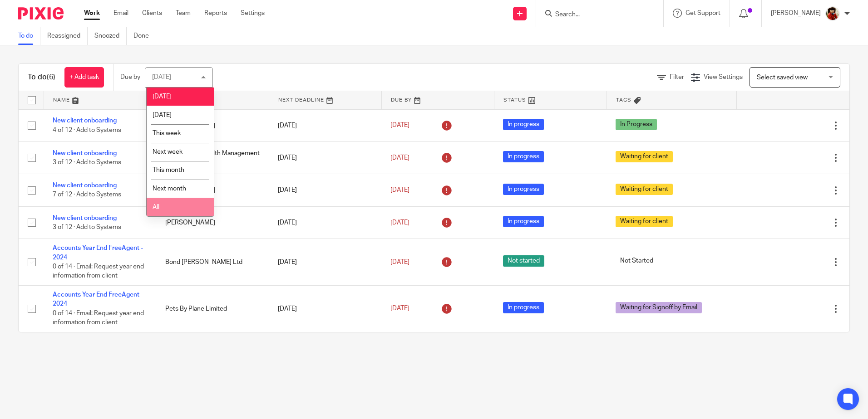 The image size is (868, 419). What do you see at coordinates (169, 189) in the screenshot?
I see `span: Next month` at bounding box center [169, 189].